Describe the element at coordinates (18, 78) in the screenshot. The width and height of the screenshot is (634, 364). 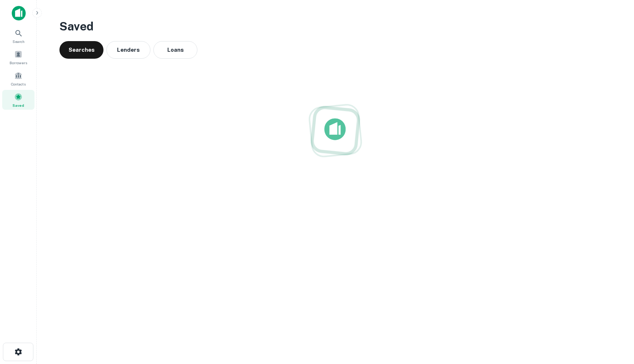
I see `div: Contacts` at that location.